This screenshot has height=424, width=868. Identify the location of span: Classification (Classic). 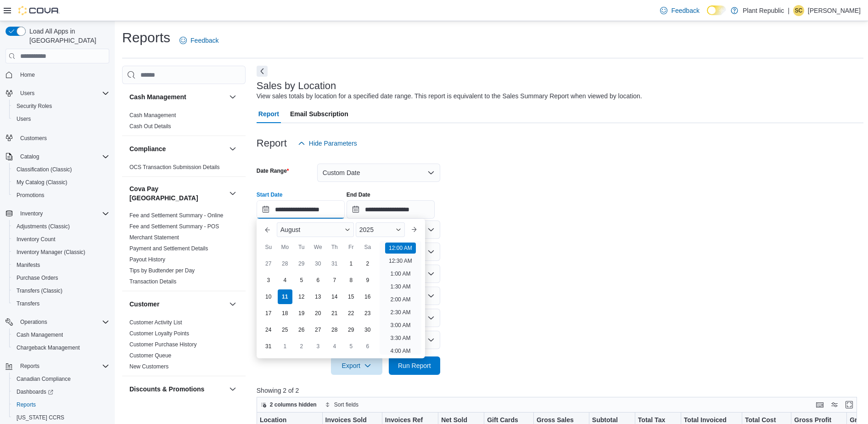
(44, 170).